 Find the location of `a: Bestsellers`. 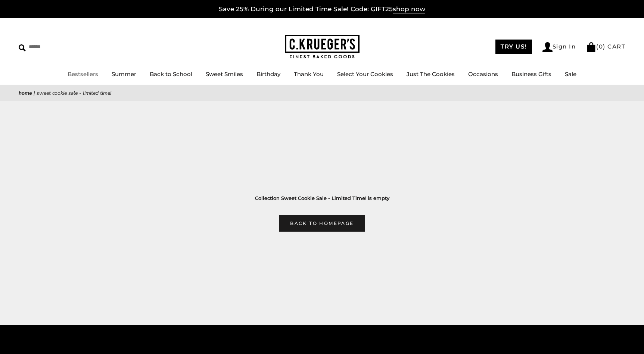

a: Bestsellers is located at coordinates (83, 74).